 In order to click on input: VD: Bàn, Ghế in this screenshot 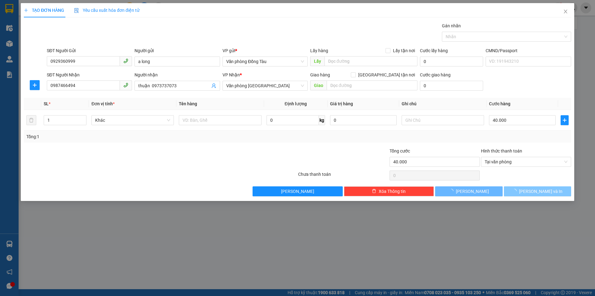, I will do `click(220, 120)`.